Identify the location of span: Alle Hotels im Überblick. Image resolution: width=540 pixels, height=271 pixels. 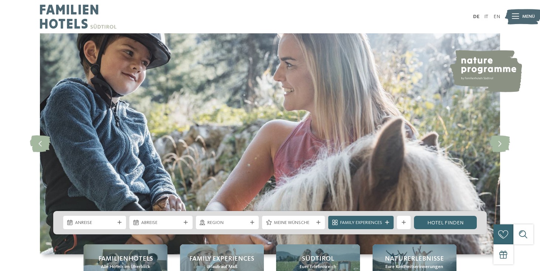
(125, 267).